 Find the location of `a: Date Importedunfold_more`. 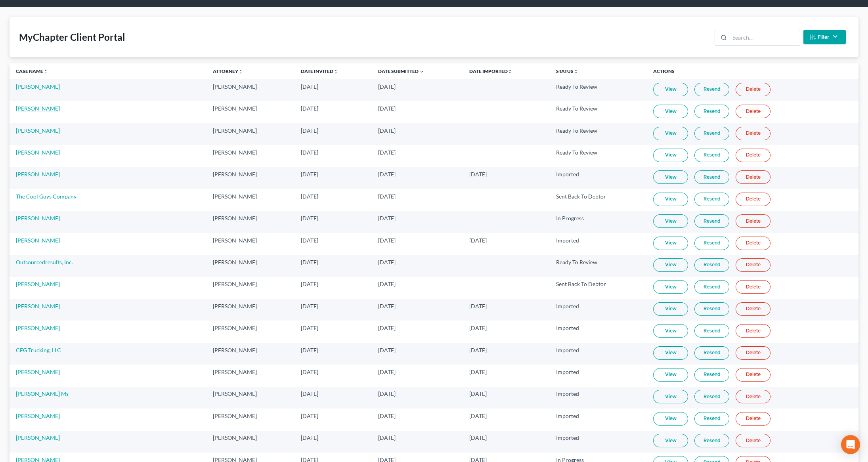

a: Date Importedunfold_more is located at coordinates (491, 71).